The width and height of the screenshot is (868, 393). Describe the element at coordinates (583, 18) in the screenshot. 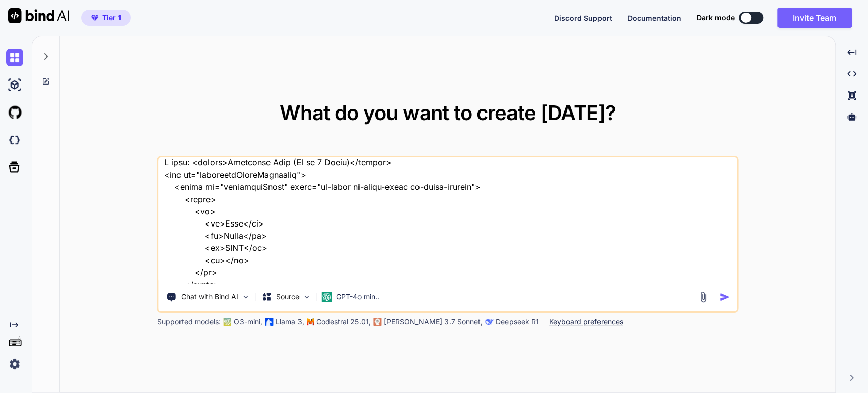

I see `span: Discord Support` at that location.